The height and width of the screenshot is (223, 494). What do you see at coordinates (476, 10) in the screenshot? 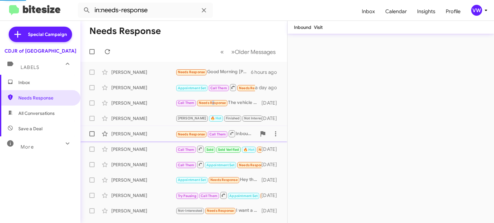
I see `button: vw` at bounding box center [476, 10].